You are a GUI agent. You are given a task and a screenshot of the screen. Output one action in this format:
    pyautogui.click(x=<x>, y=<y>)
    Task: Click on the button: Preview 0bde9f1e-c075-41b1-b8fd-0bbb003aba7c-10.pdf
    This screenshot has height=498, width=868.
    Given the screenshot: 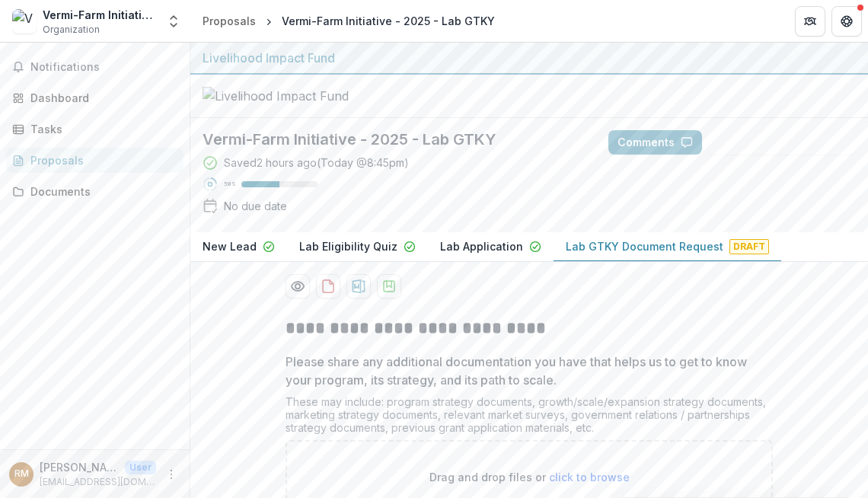 What is the action you would take?
    pyautogui.click(x=298, y=286)
    